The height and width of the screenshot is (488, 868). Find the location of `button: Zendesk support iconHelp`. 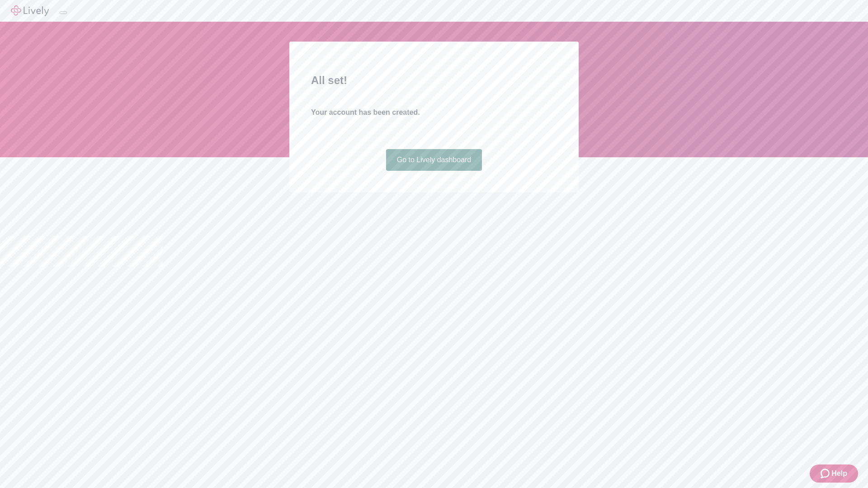

button: Zendesk support iconHelp is located at coordinates (834, 473).